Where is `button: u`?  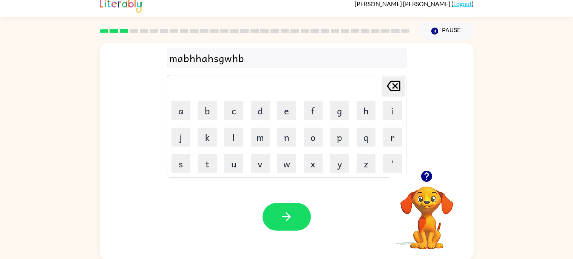 button: u is located at coordinates (234, 163).